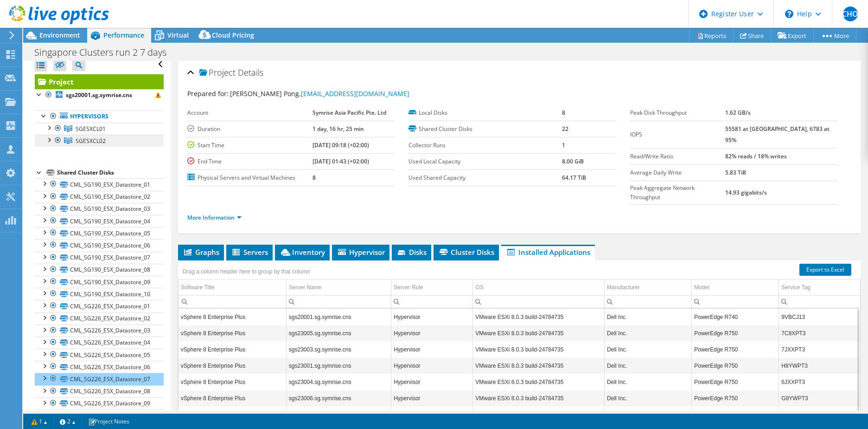  What do you see at coordinates (792, 35) in the screenshot?
I see `a: Export` at bounding box center [792, 35].